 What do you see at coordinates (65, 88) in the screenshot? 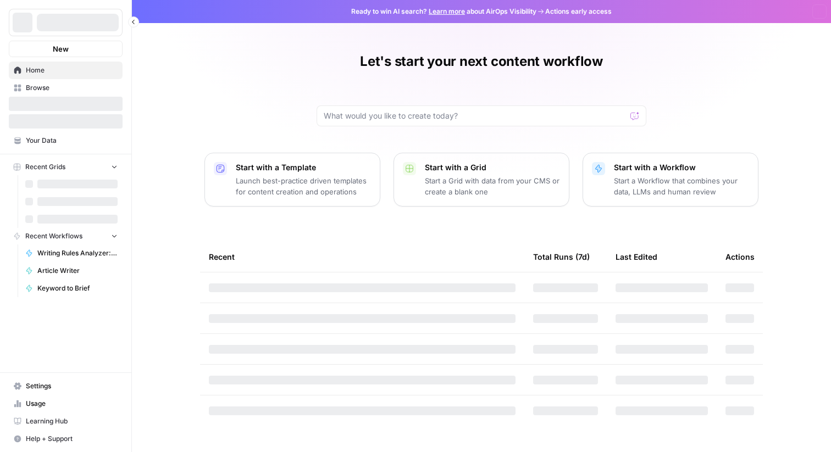
I see `a: Browse` at bounding box center [65, 88].